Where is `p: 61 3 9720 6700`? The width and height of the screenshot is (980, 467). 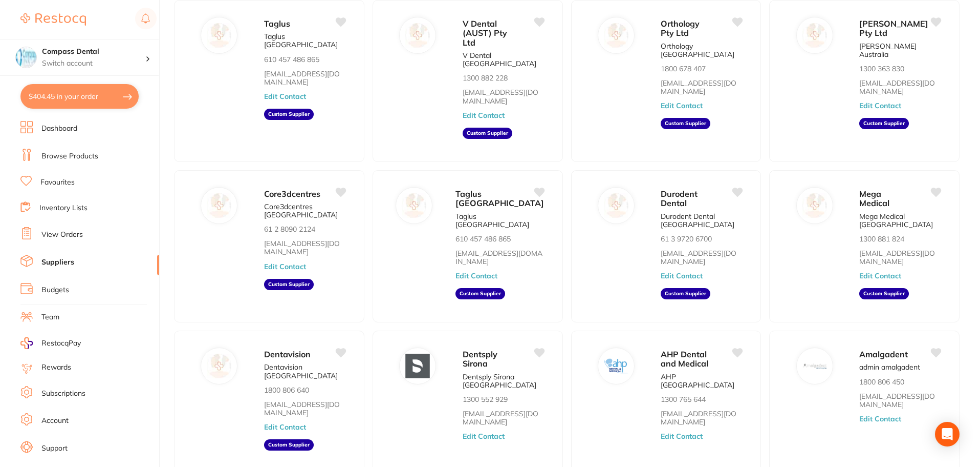 p: 61 3 9720 6700 is located at coordinates (686, 239).